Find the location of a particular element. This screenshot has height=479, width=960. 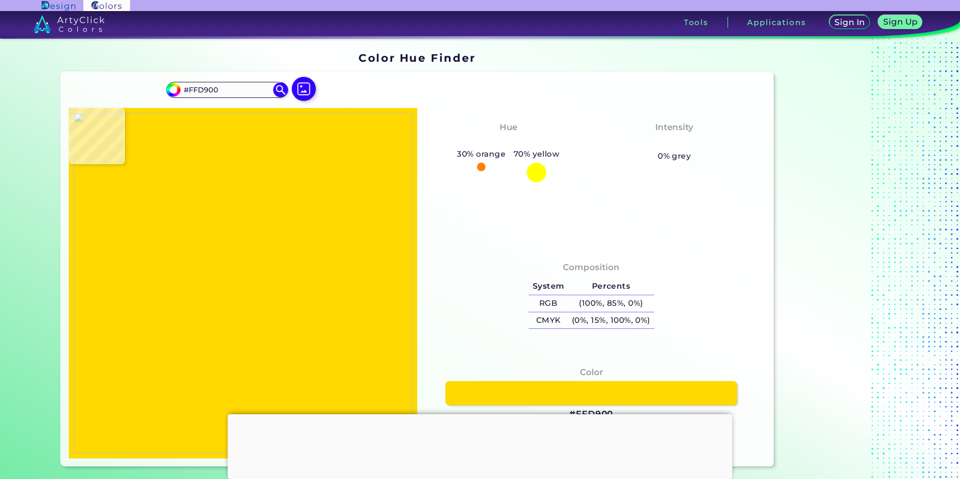

h5: 30% orange is located at coordinates (482, 154).